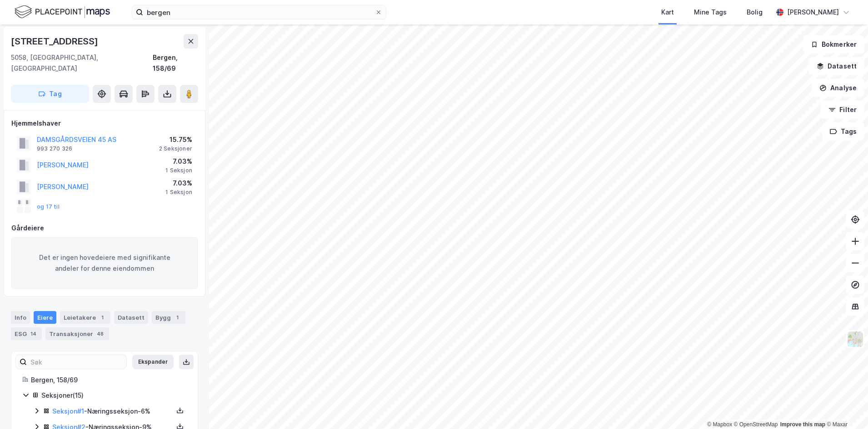 The image size is (868, 429). Describe the element at coordinates (33, 334) in the screenshot. I see `div: 14` at that location.